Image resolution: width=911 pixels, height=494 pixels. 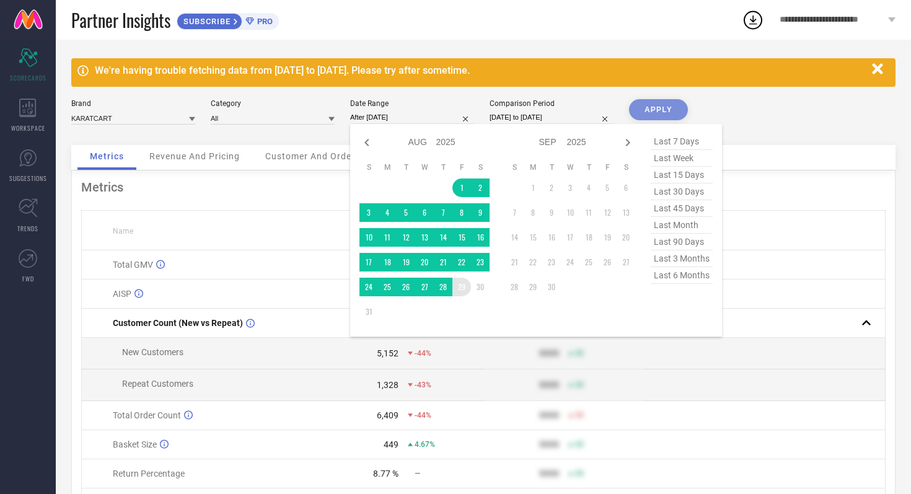 What do you see at coordinates (551, 213) in the screenshot?
I see `td: Tue Sep 09 2025` at bounding box center [551, 213].